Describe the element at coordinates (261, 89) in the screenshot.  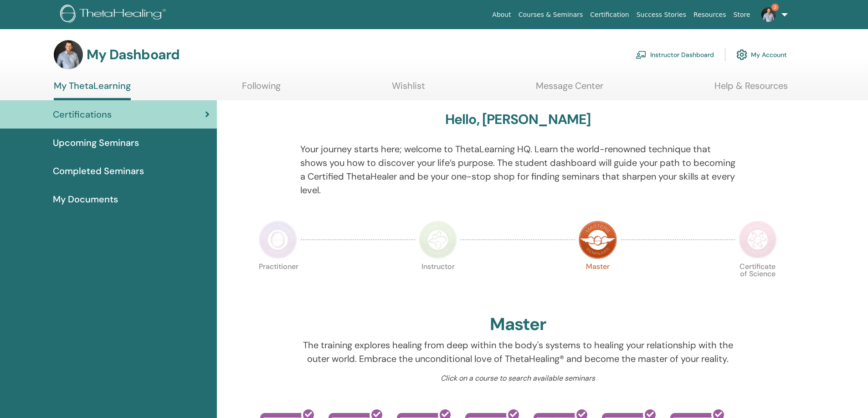
I see `a: Following` at that location.